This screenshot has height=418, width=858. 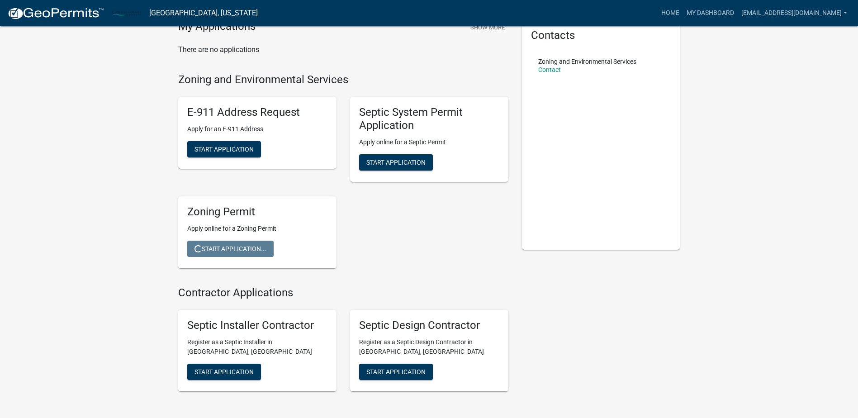 I want to click on p: Apply online for a Septic Permit, so click(x=429, y=142).